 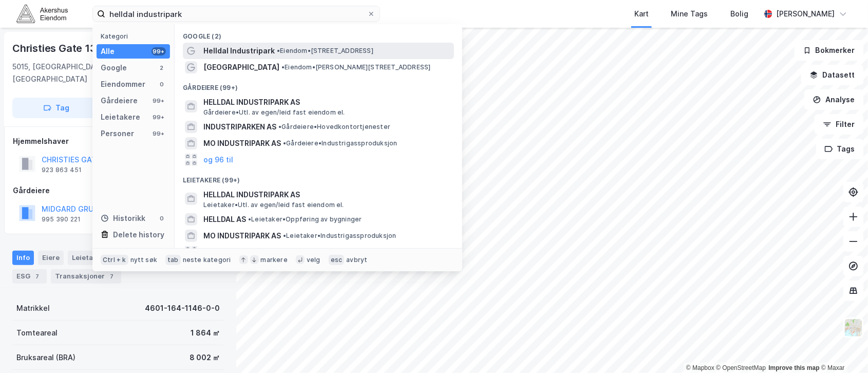 What do you see at coordinates (86, 277) in the screenshot?
I see `div: Transaksjoner` at bounding box center [86, 277].